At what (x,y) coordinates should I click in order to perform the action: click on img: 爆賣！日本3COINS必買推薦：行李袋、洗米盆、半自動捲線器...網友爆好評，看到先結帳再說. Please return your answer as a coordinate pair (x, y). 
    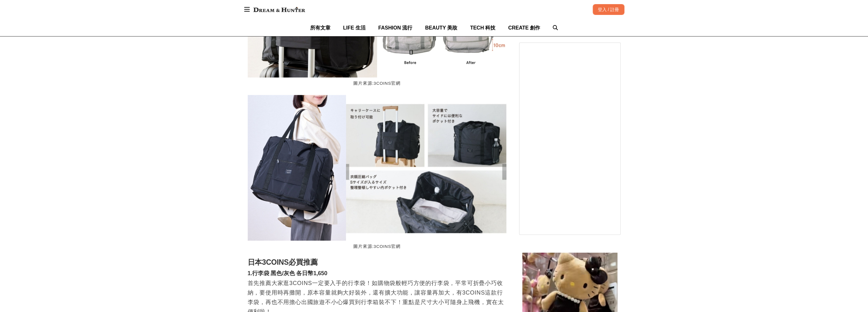
    Looking at the image, I should click on (377, 167).